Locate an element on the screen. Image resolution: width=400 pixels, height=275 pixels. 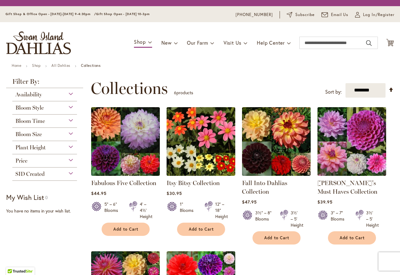
img: Heather's Must Haves Collection is located at coordinates (352, 141).